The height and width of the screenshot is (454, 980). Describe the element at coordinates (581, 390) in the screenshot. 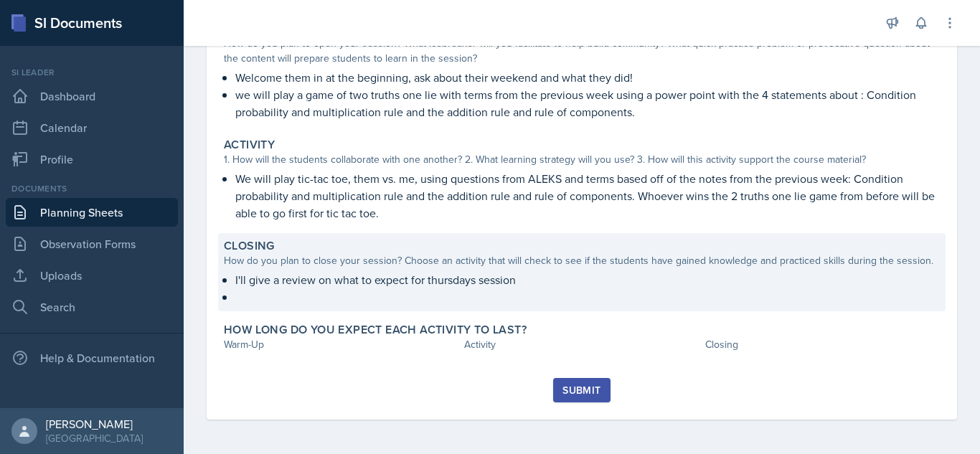

I see `div: Submit` at that location.